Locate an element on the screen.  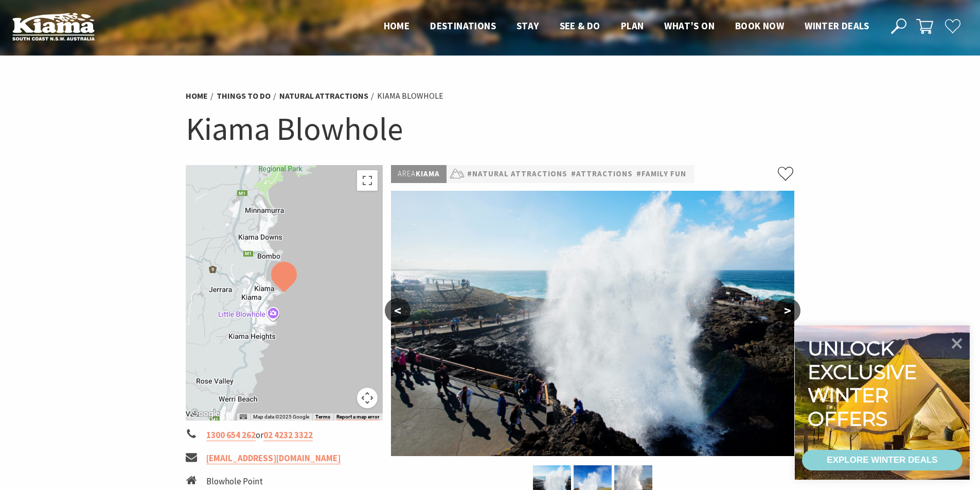
a: Open this area in Google Maps (opens a new window) is located at coordinates (205, 414).